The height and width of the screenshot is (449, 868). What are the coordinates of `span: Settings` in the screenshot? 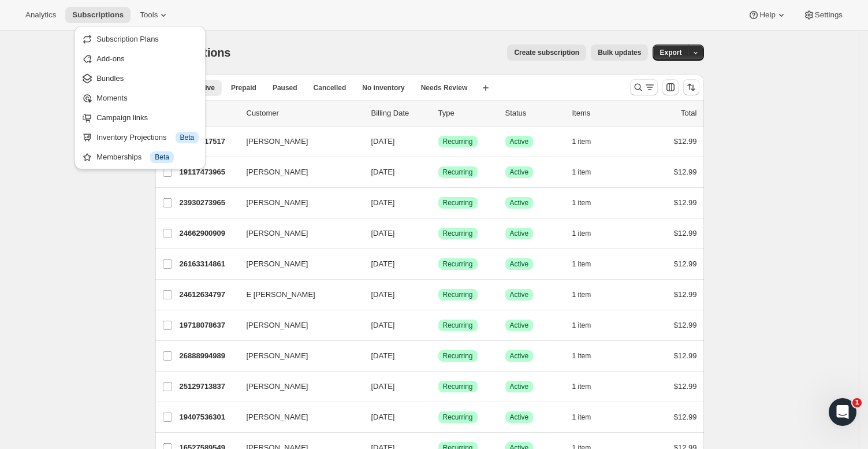 It's located at (828, 15).